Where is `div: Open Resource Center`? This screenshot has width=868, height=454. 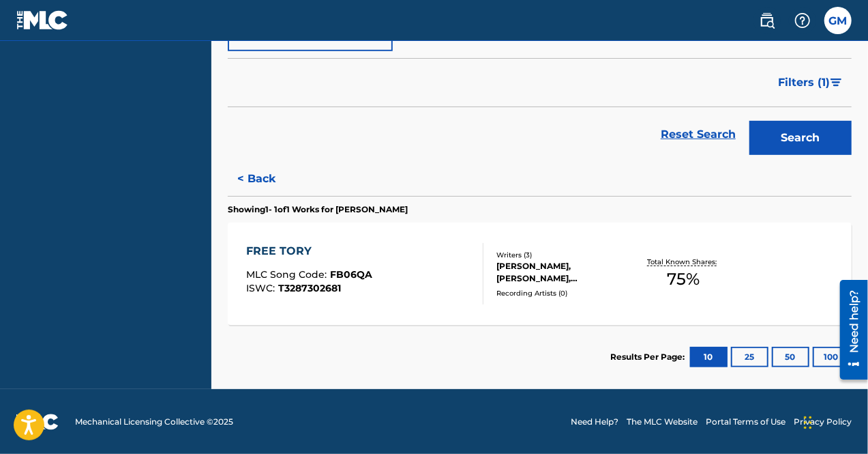 div: Open Resource Center is located at coordinates (24, 54).